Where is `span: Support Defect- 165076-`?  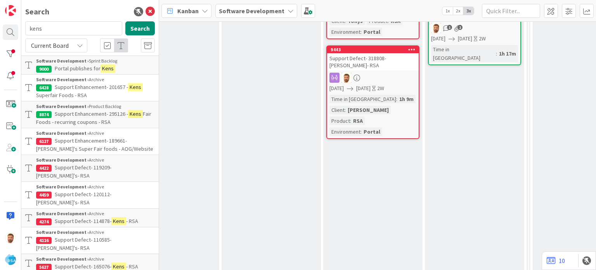
span: Support Defect- 165076- is located at coordinates (83, 266).